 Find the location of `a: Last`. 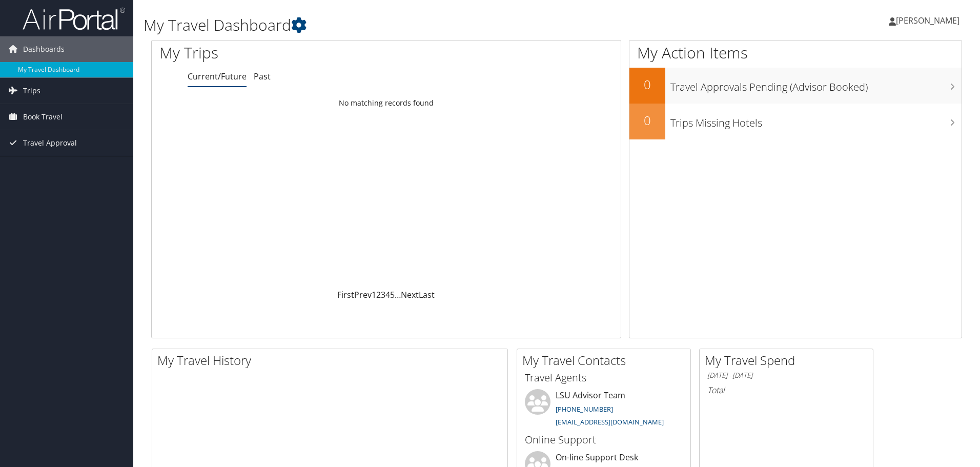

a: Last is located at coordinates (426, 295).